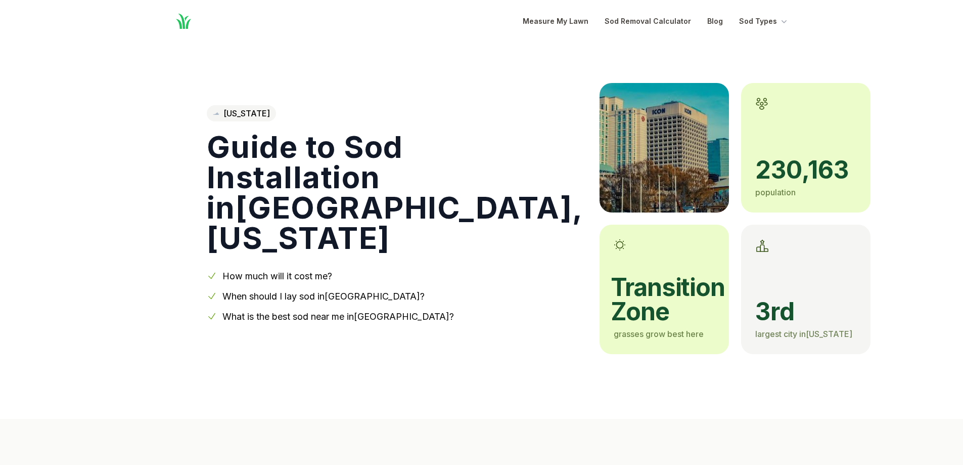 The width and height of the screenshot is (963, 465). I want to click on a: Blog, so click(715, 21).